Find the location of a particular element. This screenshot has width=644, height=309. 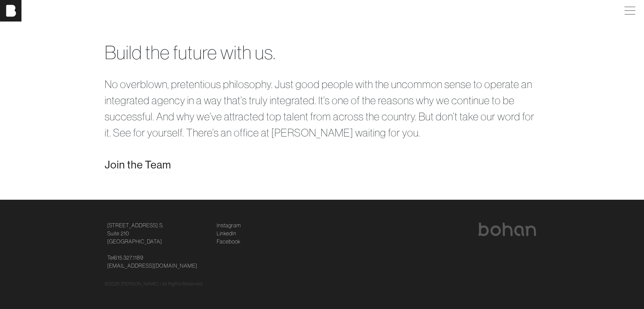

p: Tel is located at coordinates (158, 261).